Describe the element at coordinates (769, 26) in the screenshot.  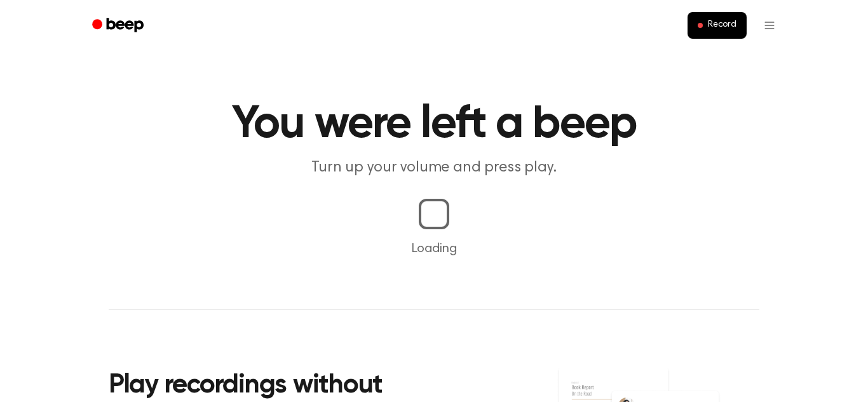
I see `button: Open menu` at that location.